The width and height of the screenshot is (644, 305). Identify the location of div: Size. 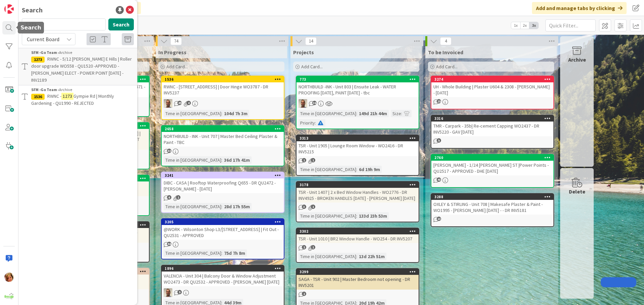
(396, 113).